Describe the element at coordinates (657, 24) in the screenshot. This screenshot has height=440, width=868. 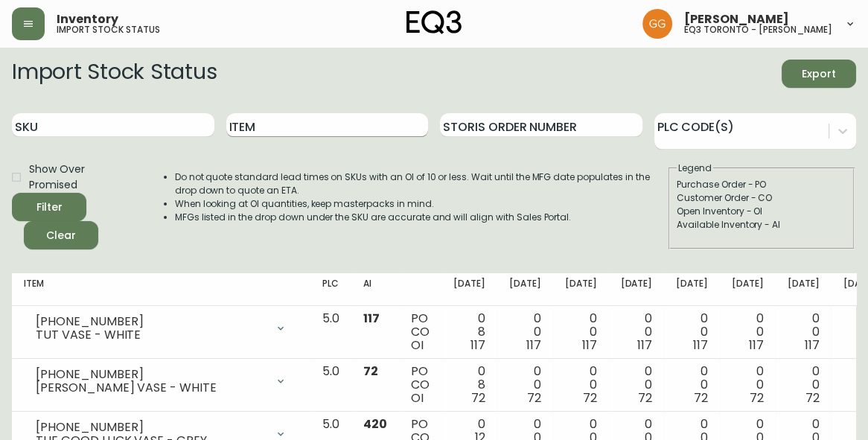
I see `img: dbfc93a9366efef7dcc9a31eef4d00a7` at that location.